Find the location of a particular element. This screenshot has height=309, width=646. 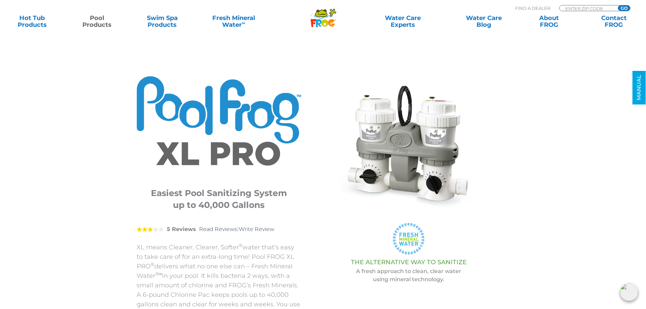

h3: THE ALTERNATIVE WAY TO SANITIZE is located at coordinates (408, 262).